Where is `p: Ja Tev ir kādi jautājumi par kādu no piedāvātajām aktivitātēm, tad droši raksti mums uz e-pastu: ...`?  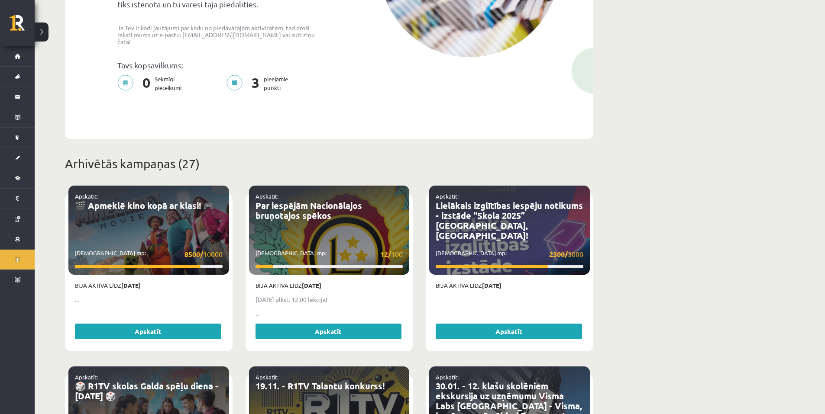
p: Ja Tev ir kādi jautājumi par kādu no piedāvātajām aktivitātēm, tad droši raksti mums uz e-pastu: ... is located at coordinates (220, 35).